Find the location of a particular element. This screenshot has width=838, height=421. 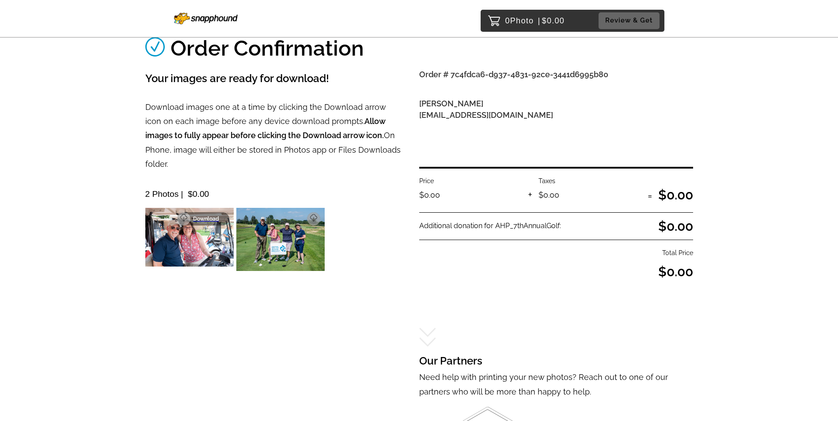

p: Order # 7c4fdca6-d937-4831-92ce-3441d6995b80 is located at coordinates (556, 83).